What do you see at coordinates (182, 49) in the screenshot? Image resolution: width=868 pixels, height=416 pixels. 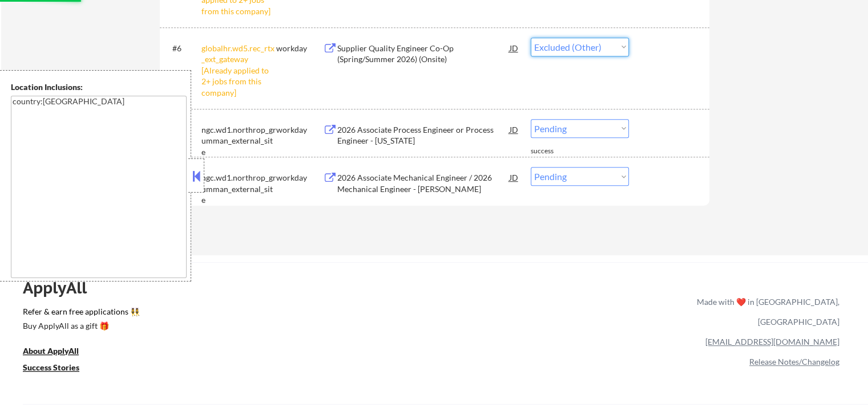 I see `div: #6` at bounding box center [182, 49].